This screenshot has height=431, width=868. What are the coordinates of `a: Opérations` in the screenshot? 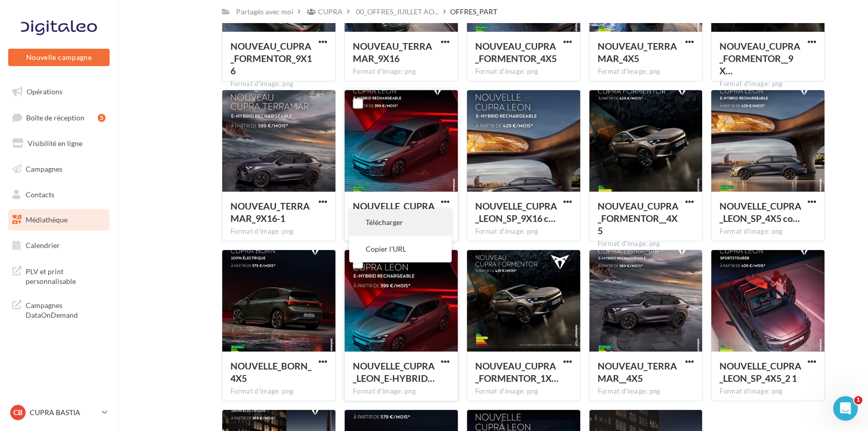 It's located at (59, 92).